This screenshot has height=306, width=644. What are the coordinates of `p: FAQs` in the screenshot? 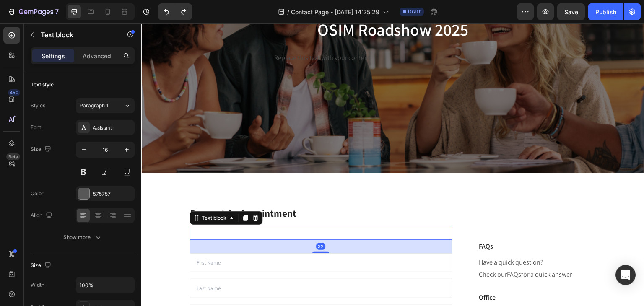 It's located at (396, 223).